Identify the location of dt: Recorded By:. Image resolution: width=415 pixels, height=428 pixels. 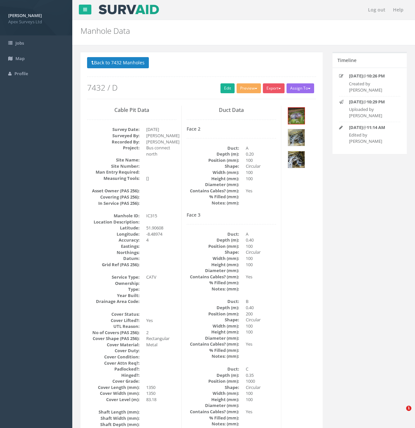
(113, 142).